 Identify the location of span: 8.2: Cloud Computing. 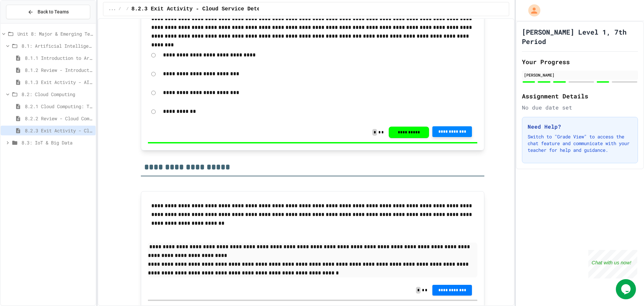
(57, 94).